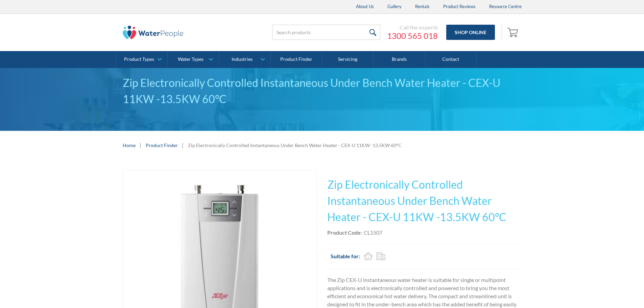  I want to click on a: Servicing, so click(348, 59).